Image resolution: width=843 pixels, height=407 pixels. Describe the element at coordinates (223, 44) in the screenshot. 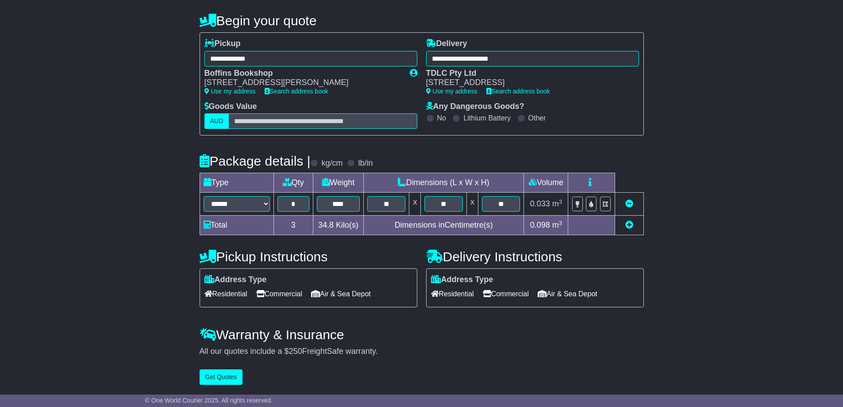

I see `label: Pickup` at that location.